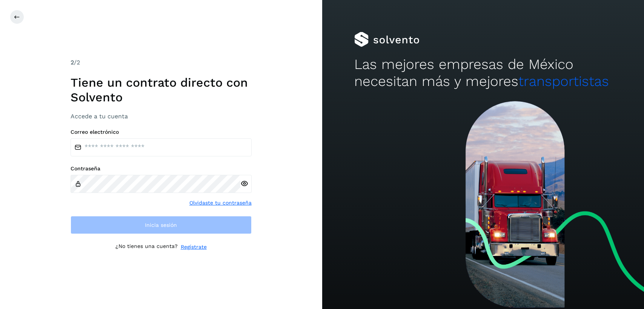 This screenshot has width=644, height=309. I want to click on span: transportistas, so click(563, 81).